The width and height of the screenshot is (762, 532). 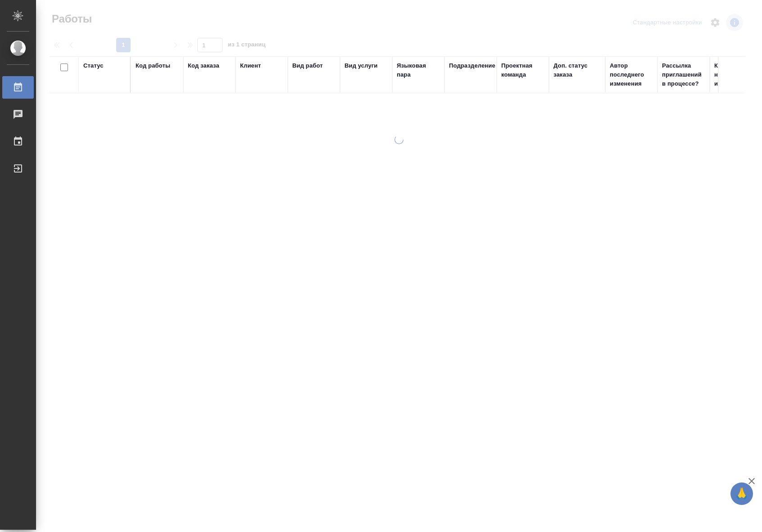 What do you see at coordinates (577, 70) in the screenshot?
I see `div: Доп. статус заказа` at bounding box center [577, 70].